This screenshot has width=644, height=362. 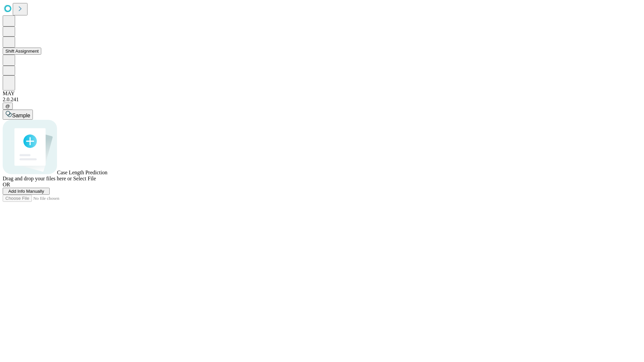 I want to click on span: Add Info Manually, so click(x=26, y=191).